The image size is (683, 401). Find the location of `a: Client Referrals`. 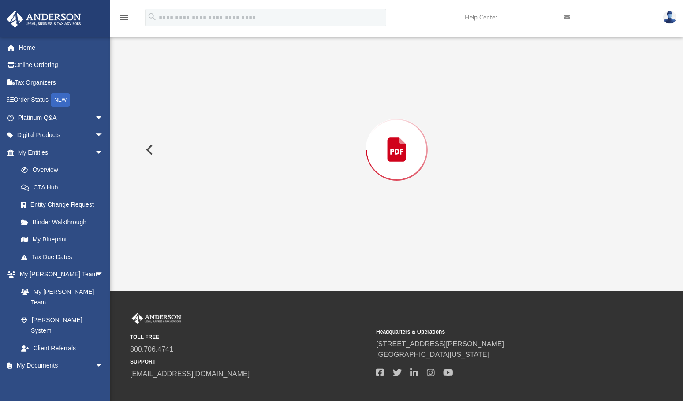

a: Client Referrals is located at coordinates (62, 348).